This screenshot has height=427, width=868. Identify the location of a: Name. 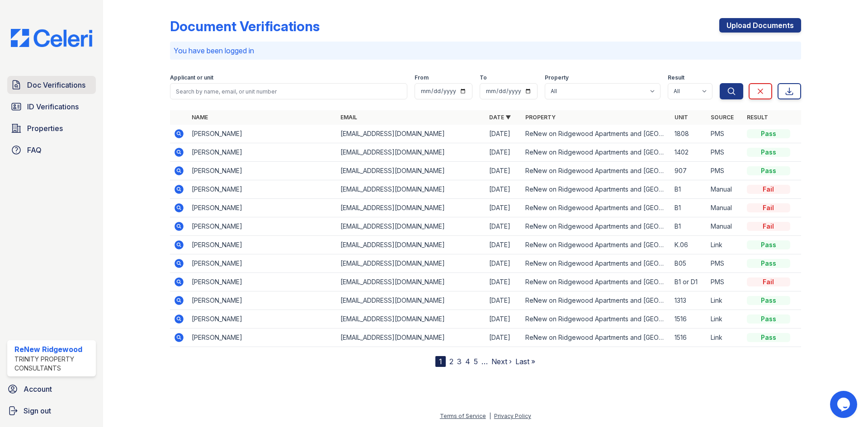
(200, 117).